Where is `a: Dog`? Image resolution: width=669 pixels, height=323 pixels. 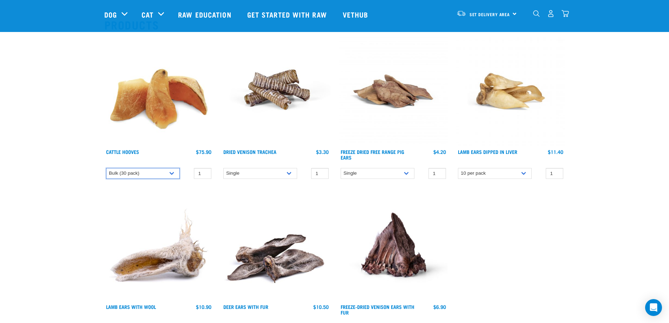
a: Dog is located at coordinates (111, 14).